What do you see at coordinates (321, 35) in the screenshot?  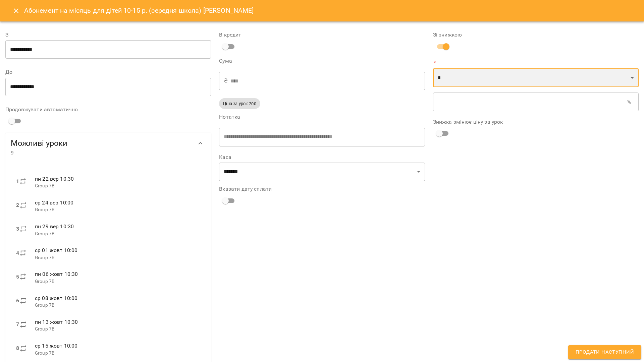 I see `label: В кредит` at bounding box center [321, 35].